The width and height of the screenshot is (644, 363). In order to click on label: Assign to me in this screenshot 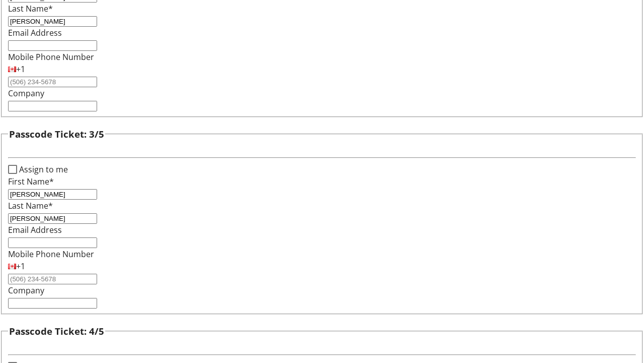, I will do `click(42, 169)`.